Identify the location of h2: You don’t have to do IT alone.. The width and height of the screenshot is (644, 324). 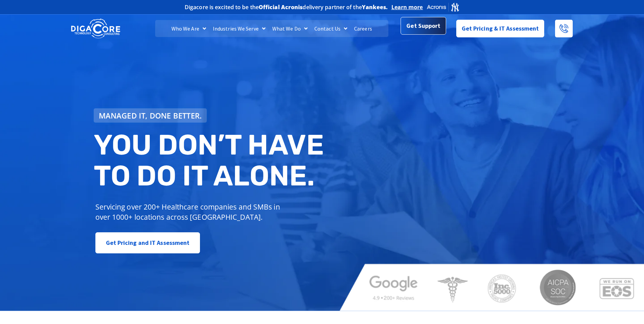
(210, 160).